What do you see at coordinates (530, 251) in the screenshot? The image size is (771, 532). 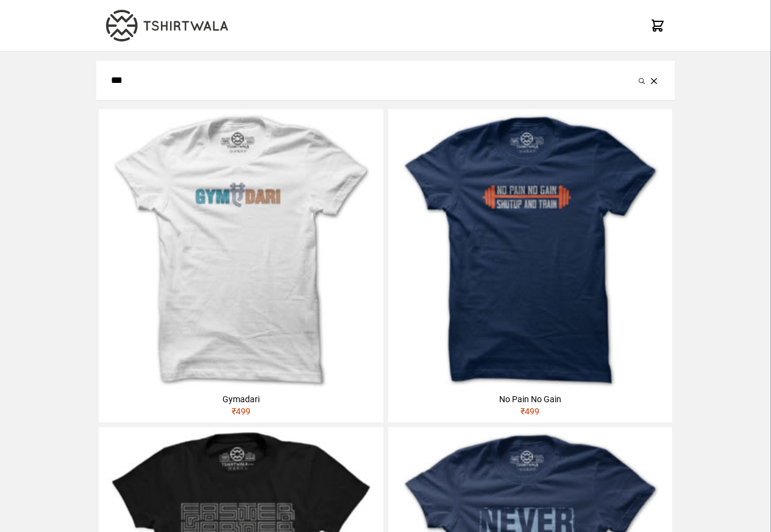 I see `img: NO-PAIN-NO-GAIN-SHUTUP-AND-TRAIN-320x320.jpg` at bounding box center [530, 251].